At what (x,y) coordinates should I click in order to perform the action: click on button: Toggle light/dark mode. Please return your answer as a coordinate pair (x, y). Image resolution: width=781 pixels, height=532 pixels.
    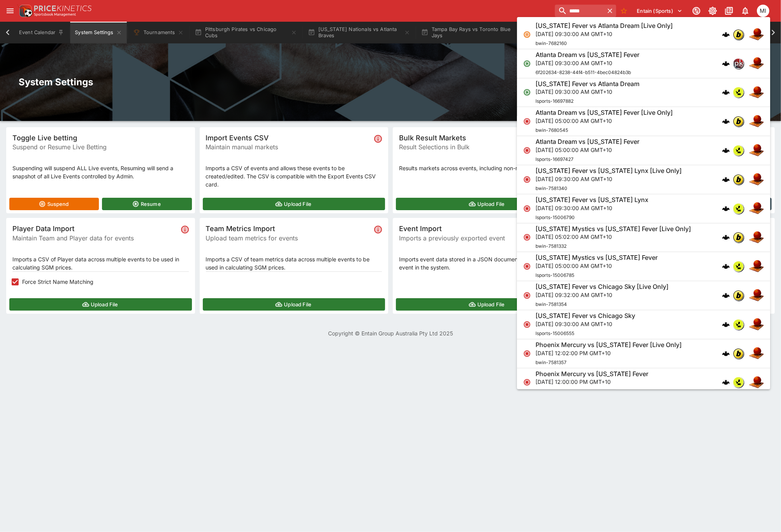
    Looking at the image, I should click on (713, 11).